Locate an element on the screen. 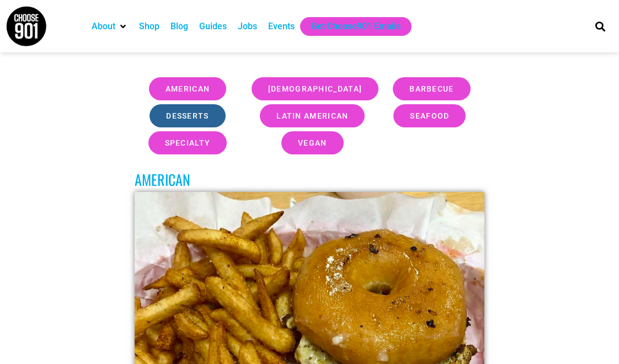  div: Search is located at coordinates (600, 26).